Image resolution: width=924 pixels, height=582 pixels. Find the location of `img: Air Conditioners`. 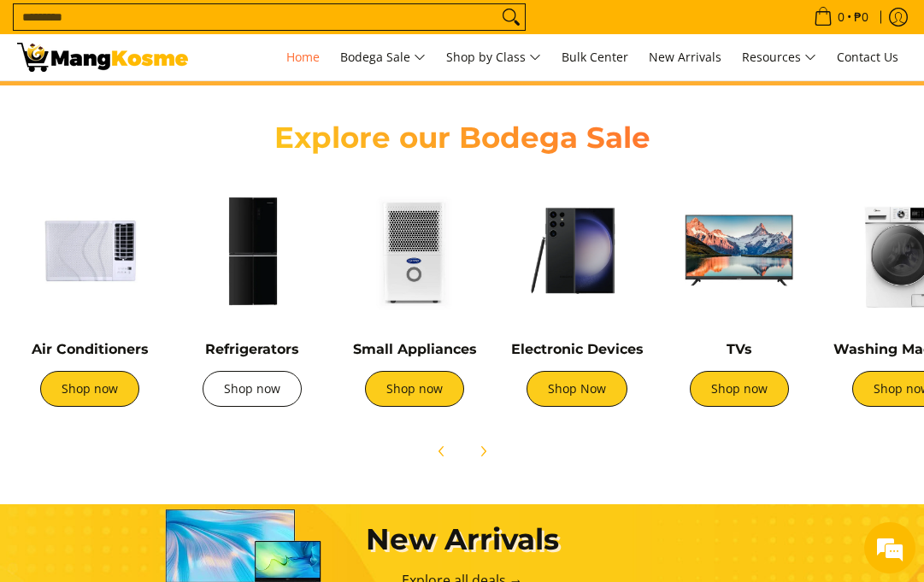

img: Air Conditioners is located at coordinates (90, 250).